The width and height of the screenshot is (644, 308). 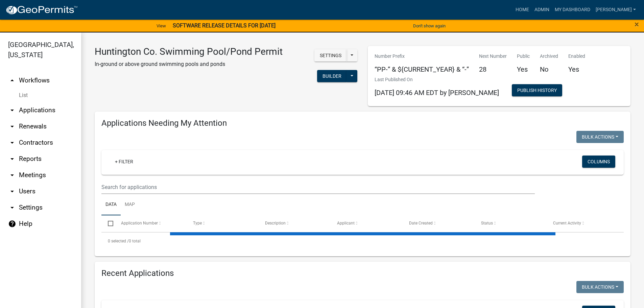 I want to click on span: Type, so click(x=198, y=223).